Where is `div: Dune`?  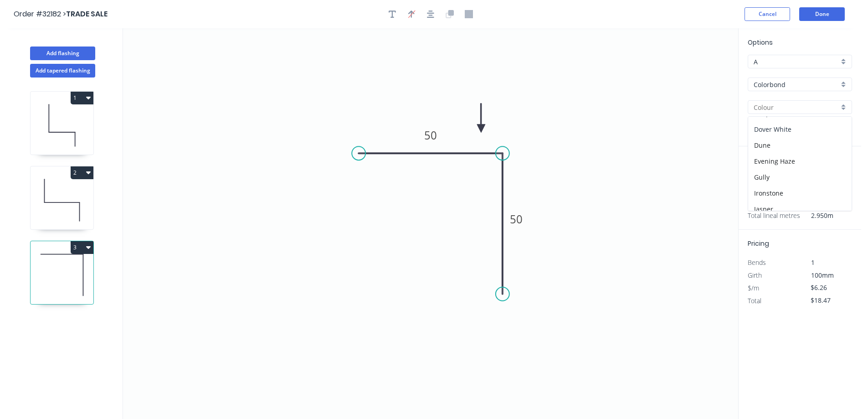
div: Dune is located at coordinates (800, 145).